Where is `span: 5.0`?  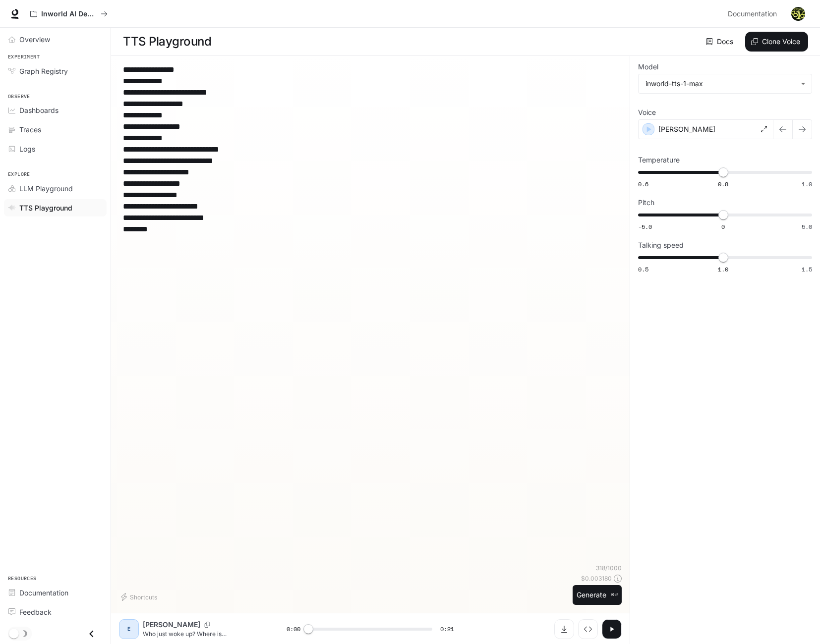
span: 5.0 is located at coordinates (807, 226).